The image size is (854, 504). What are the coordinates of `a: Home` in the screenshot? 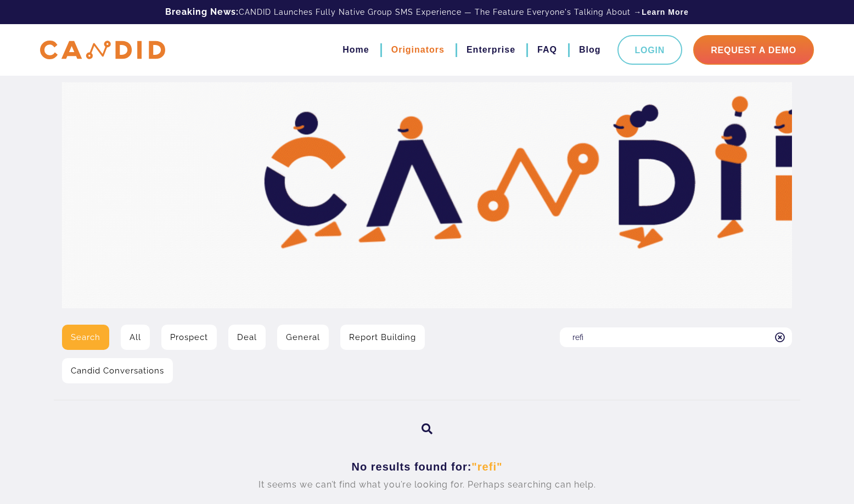 It's located at (356, 50).